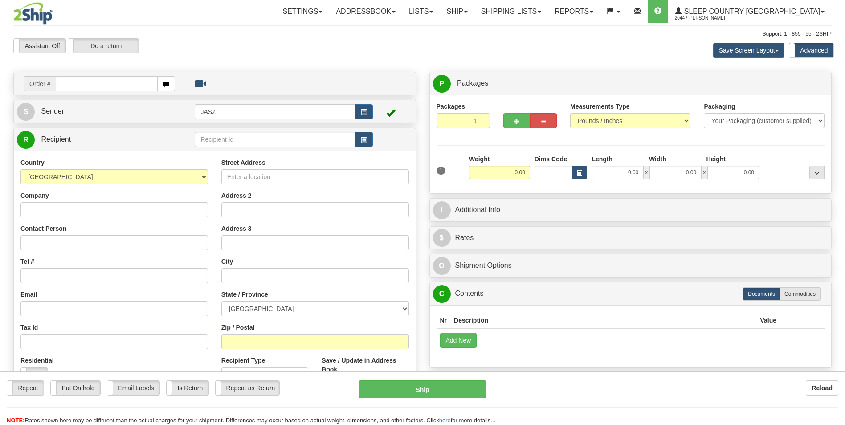 The width and height of the screenshot is (845, 425). What do you see at coordinates (600, 107) in the screenshot?
I see `label: Measurements Type` at bounding box center [600, 107].